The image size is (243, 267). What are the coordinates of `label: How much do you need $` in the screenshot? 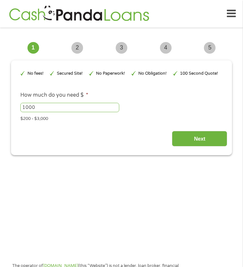 It's located at (54, 95).